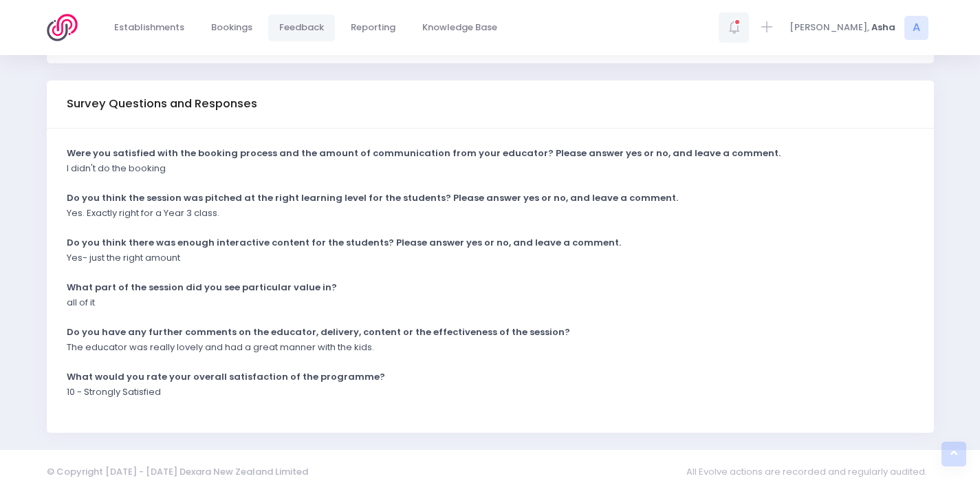 Image resolution: width=980 pixels, height=494 pixels. I want to click on a: Reporting, so click(373, 28).